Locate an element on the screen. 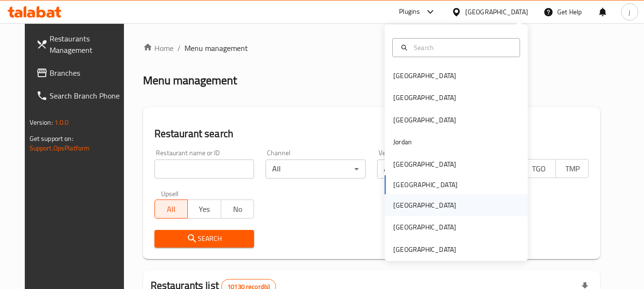  input: Search for restaurant name or ID.. is located at coordinates (205, 169).